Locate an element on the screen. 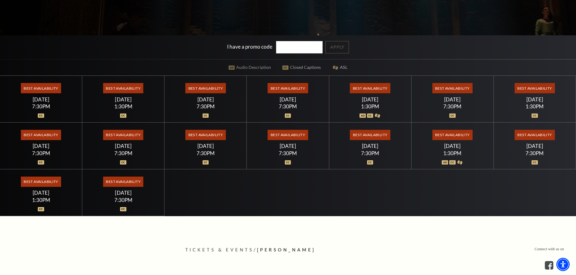 Image resolution: width=576 pixels, height=275 pixels. label: I have a promo code is located at coordinates (250, 47).